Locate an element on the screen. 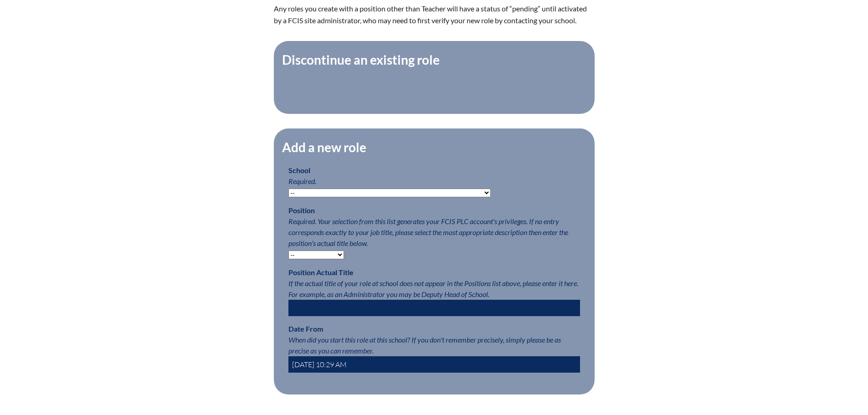  span: Required. is located at coordinates (302, 181).